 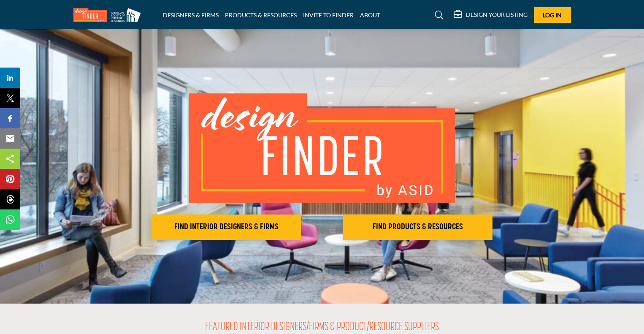 What do you see at coordinates (418, 227) in the screenshot?
I see `button: FIND PRODUCTS & RESOURCES` at bounding box center [418, 227].